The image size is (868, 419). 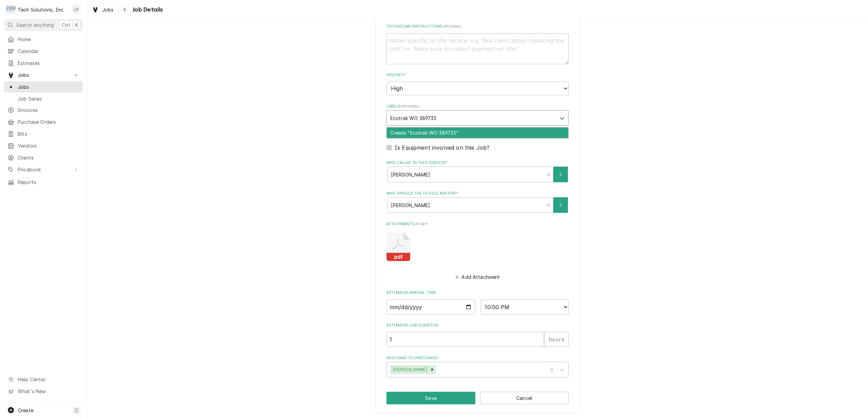 What do you see at coordinates (44, 182) in the screenshot?
I see `a: Reports` at bounding box center [44, 182].